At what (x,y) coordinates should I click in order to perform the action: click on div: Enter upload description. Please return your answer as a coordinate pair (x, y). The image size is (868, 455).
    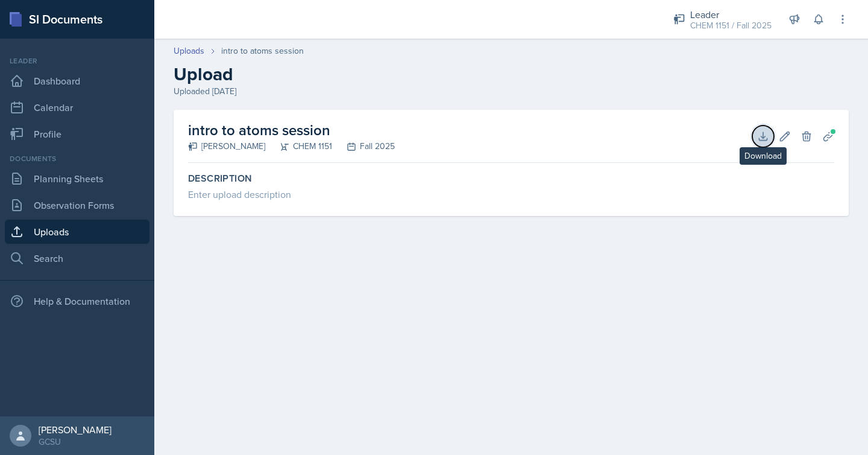
    Looking at the image, I should click on (511, 194).